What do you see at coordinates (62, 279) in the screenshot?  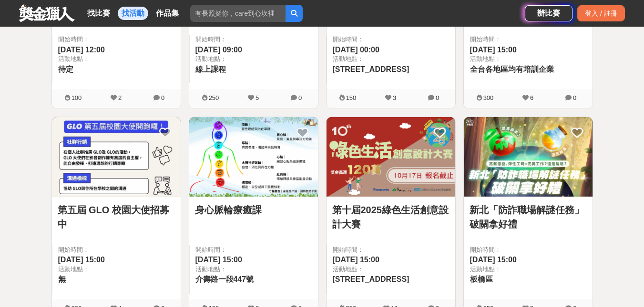 I see `span: 無` at bounding box center [62, 279].